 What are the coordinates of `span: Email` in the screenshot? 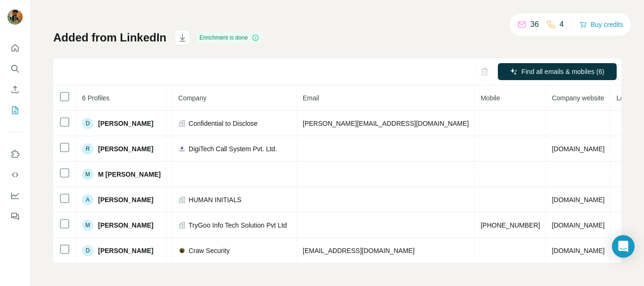 It's located at (311, 98).